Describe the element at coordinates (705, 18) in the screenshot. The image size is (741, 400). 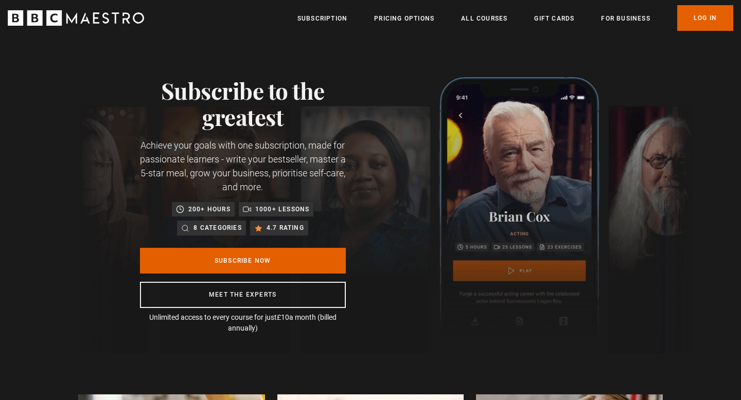
I see `a: Log In` at that location.